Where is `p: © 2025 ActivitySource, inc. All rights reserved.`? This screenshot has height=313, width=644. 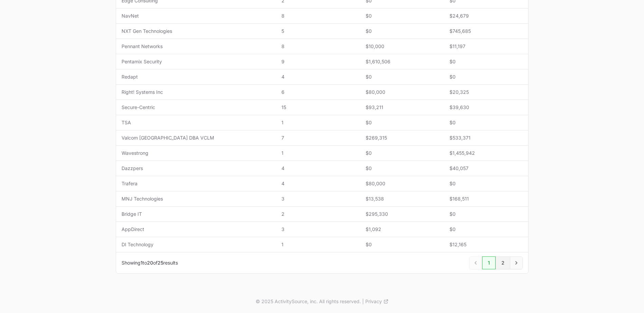 p: © 2025 ActivitySource, inc. All rights reserved. is located at coordinates (308, 302).